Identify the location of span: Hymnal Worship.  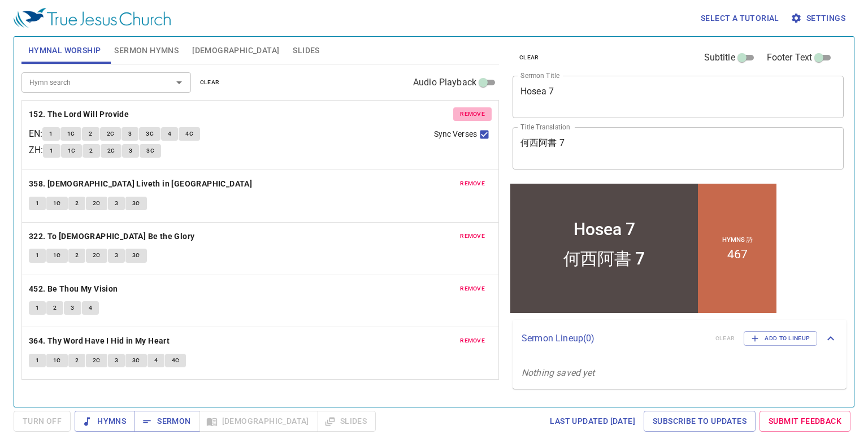
(64, 50).